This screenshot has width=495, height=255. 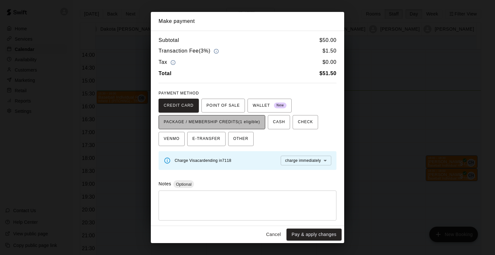 I want to click on button: CASH, so click(x=279, y=122).